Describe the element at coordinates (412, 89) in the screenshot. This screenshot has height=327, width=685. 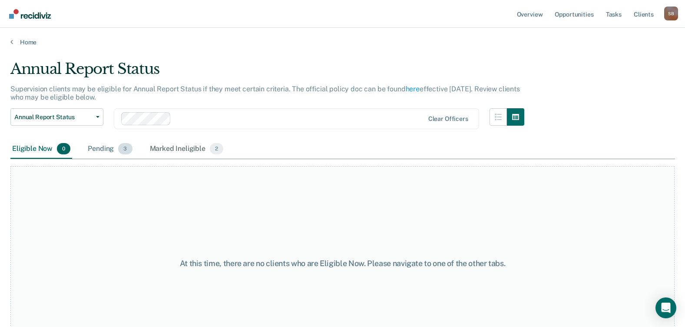
I see `a: here` at that location.